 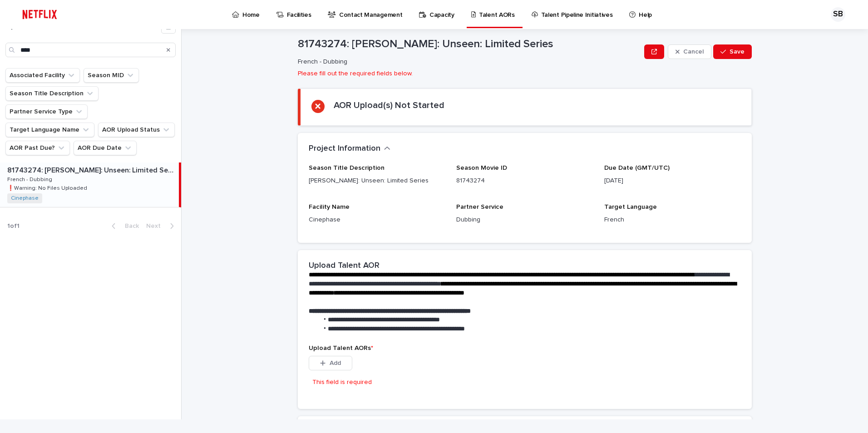 I want to click on p: Dubbing, so click(x=524, y=220).